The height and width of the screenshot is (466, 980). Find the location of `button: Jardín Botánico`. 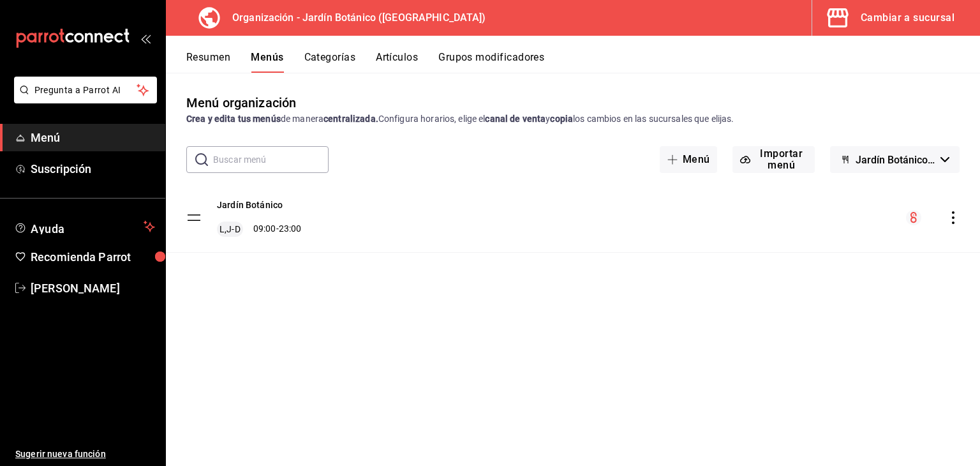

button: Jardín Botánico is located at coordinates (250, 205).